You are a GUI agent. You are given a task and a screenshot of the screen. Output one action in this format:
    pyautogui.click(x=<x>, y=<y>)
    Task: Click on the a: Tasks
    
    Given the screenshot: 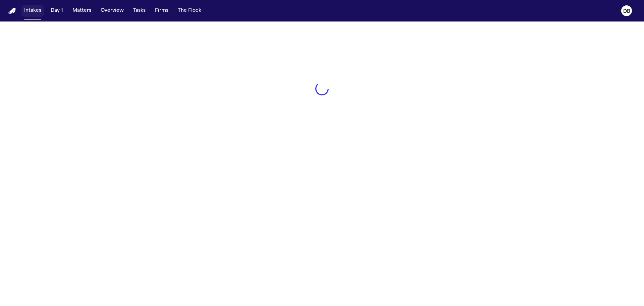 What is the action you would take?
    pyautogui.click(x=139, y=11)
    